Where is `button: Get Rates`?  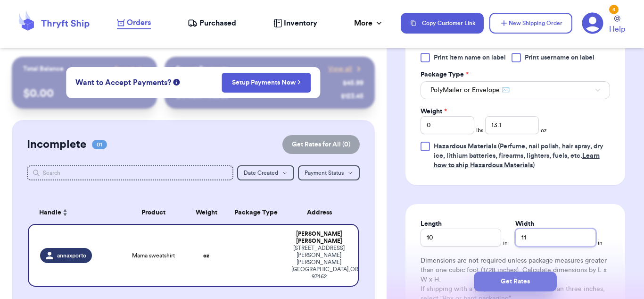 button: Get Rates is located at coordinates (515, 281).